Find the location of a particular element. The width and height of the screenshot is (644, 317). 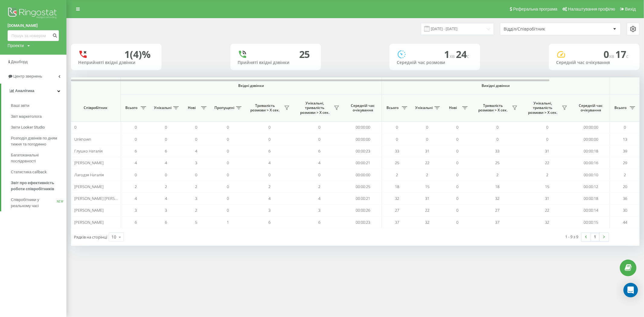

span: хв is located at coordinates (452, 56).